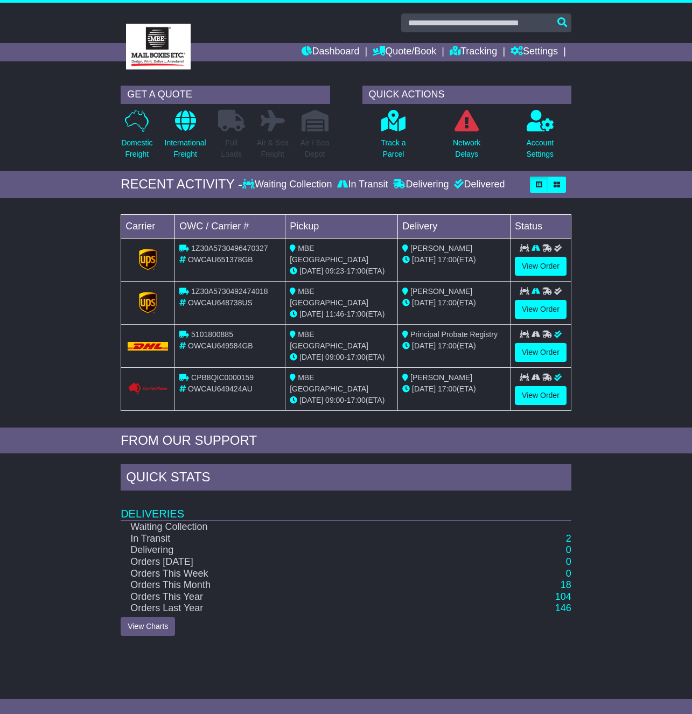 This screenshot has width=692, height=714. I want to click on span: 5101800885, so click(212, 334).